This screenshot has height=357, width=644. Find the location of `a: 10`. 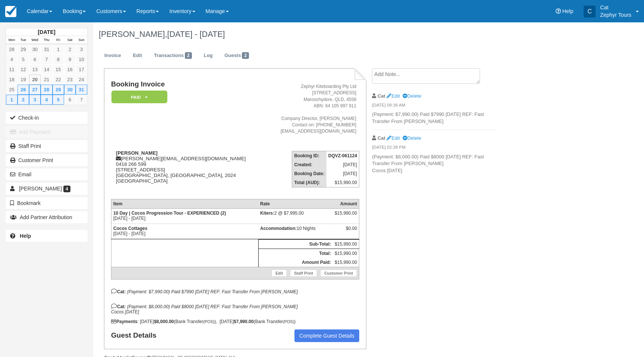

a: 10 is located at coordinates (82, 59).